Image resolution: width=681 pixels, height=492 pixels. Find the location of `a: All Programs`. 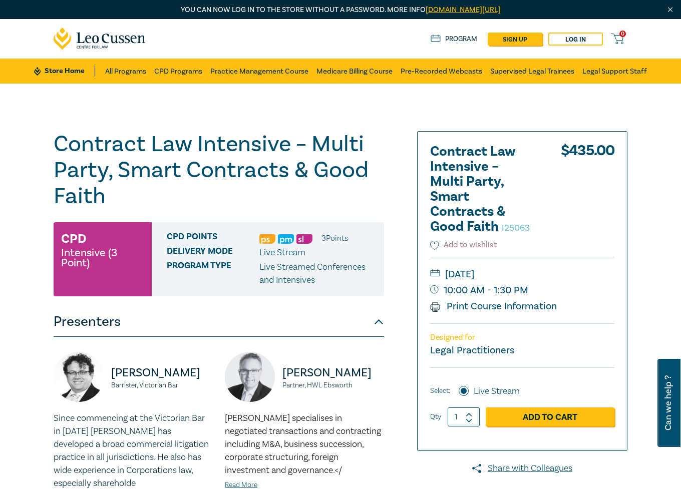

a: All Programs is located at coordinates (126, 71).